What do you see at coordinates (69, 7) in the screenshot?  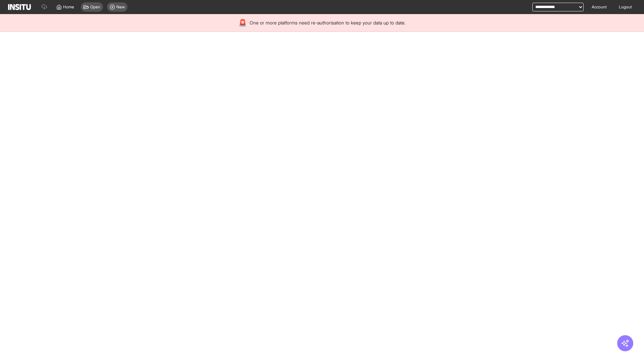 I see `span: Home` at bounding box center [69, 7].